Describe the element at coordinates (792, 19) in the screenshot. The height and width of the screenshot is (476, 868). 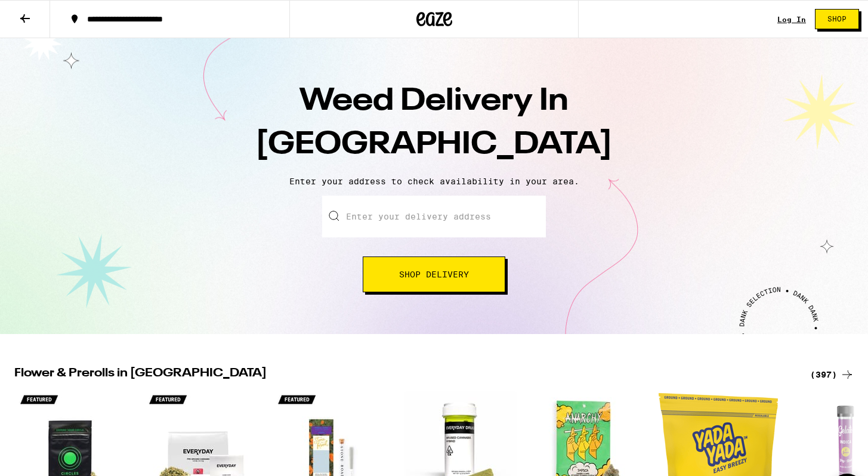
I see `a: Log In` at that location.